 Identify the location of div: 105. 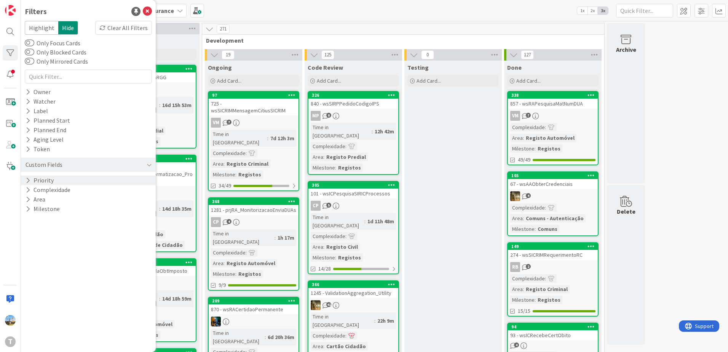
(554, 175).